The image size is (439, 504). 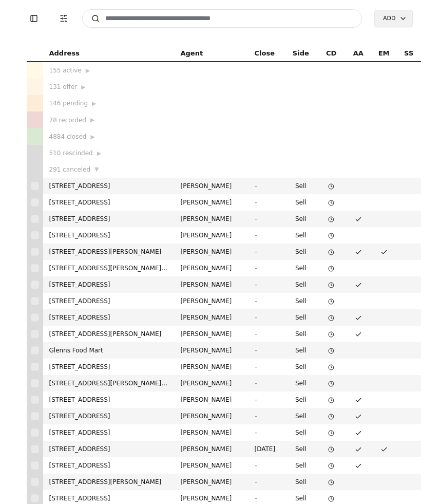 I want to click on span: Address, so click(x=64, y=54).